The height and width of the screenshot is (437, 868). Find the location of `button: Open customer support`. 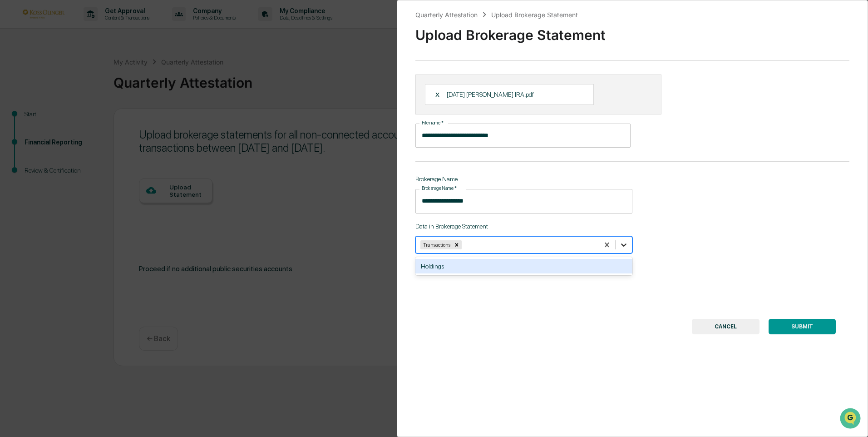

button: Open customer support is located at coordinates (12, 12).